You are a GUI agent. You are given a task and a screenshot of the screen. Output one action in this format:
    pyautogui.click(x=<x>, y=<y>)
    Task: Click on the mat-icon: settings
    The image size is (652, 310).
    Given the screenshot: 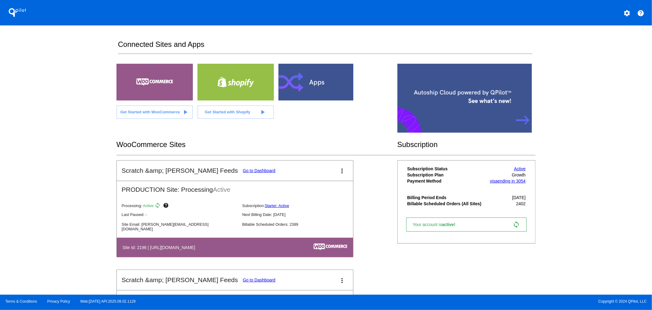 What is the action you would take?
    pyautogui.click(x=627, y=13)
    